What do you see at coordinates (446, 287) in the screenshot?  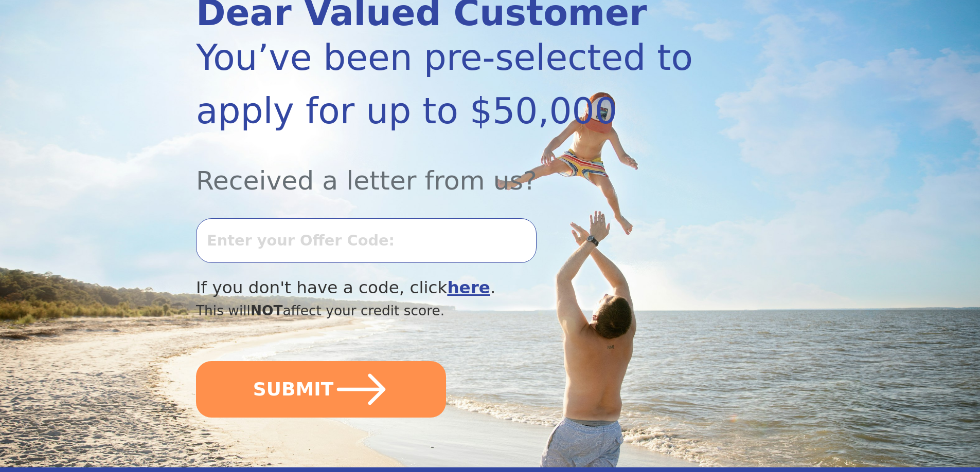 I see `div: If you don't have a code, click .` at bounding box center [446, 287].